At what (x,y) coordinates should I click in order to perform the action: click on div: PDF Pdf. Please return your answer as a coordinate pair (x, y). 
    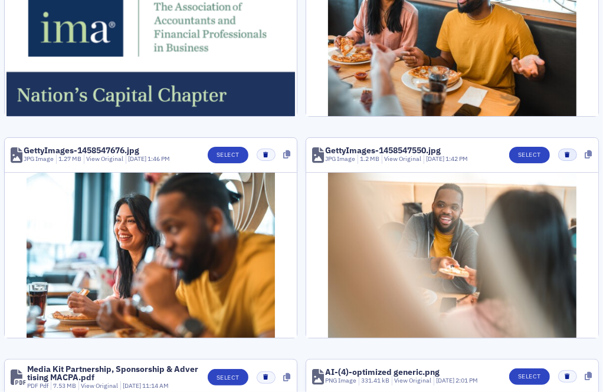
    Looking at the image, I should click on (38, 386).